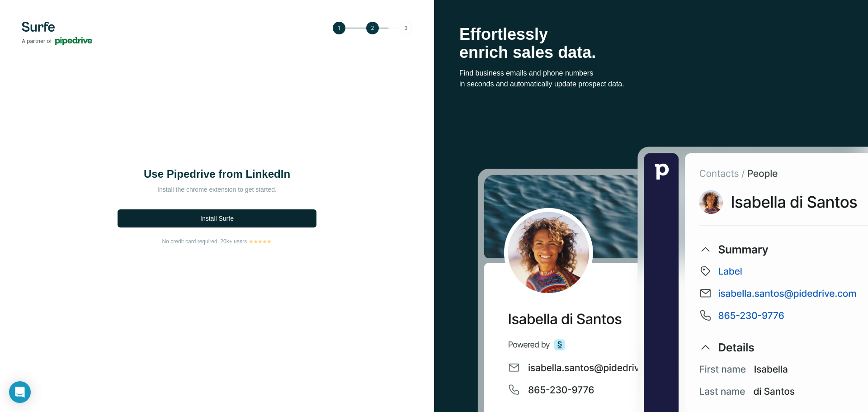  What do you see at coordinates (217, 189) in the screenshot?
I see `p: Install the chrome extension to get started.` at bounding box center [217, 189].